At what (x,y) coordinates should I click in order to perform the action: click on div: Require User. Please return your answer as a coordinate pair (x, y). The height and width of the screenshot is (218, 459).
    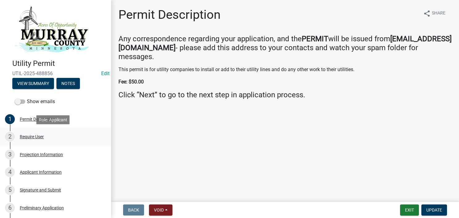
    Looking at the image, I should click on (32, 137).